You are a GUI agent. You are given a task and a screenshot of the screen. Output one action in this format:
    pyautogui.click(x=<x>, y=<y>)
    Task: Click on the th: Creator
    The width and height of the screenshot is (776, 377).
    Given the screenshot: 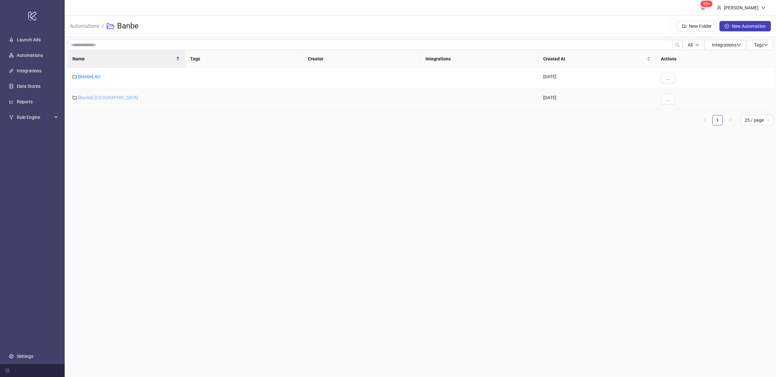 What is the action you would take?
    pyautogui.click(x=362, y=59)
    